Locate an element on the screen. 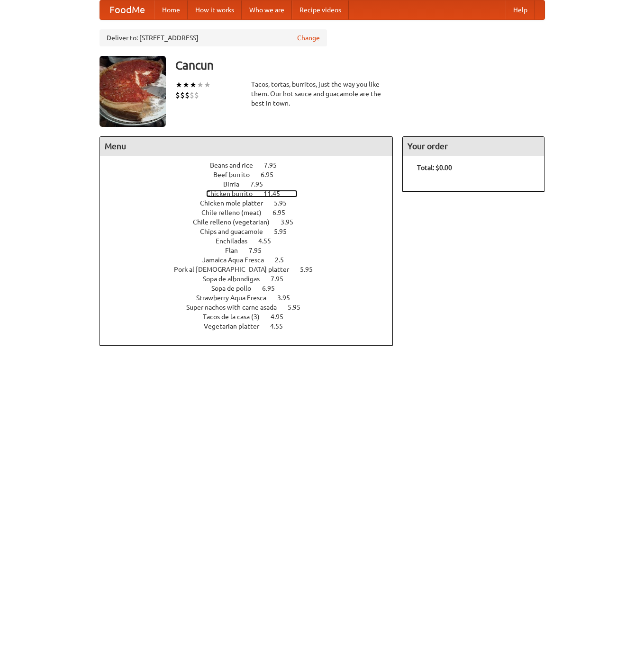 This screenshot has width=644, height=670. div: Tacos, tortas, burritos, just the way you like them. Our hot sauce and guacamole are the best in ... is located at coordinates (322, 94).